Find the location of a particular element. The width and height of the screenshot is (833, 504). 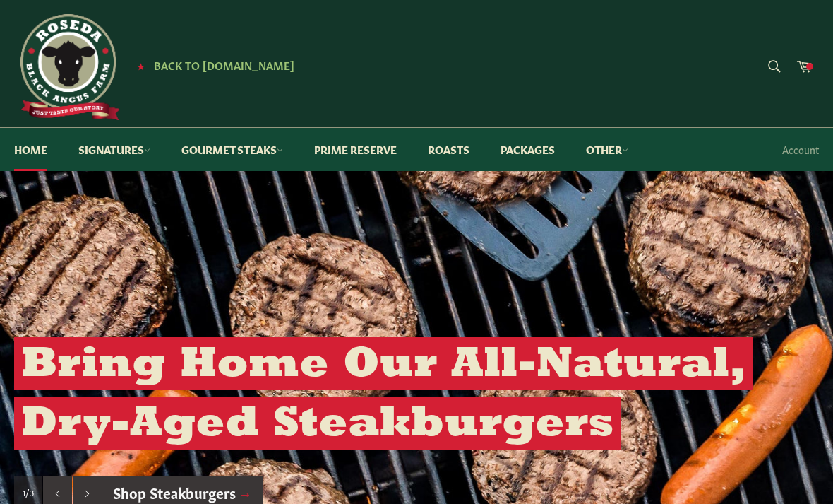

a: Account is located at coordinates (801, 149).